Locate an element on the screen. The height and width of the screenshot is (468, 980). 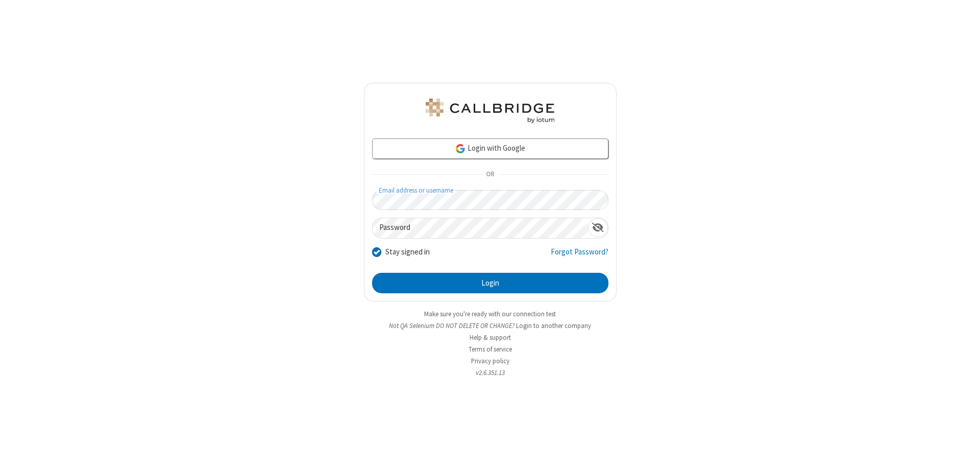
a: Help & support is located at coordinates (490, 338).